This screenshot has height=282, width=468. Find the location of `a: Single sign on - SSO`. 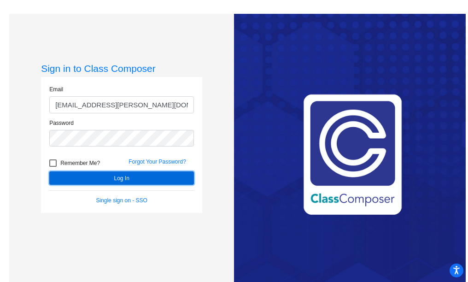

a: Single sign on - SSO is located at coordinates (121, 200).